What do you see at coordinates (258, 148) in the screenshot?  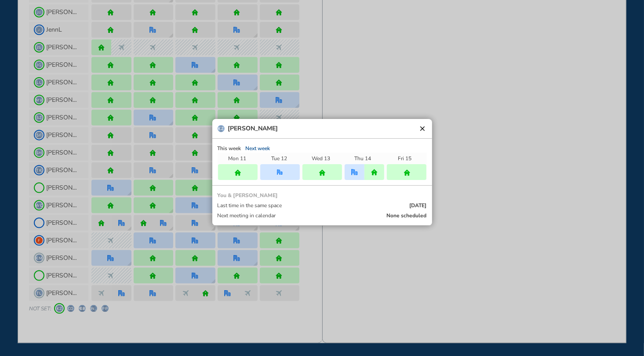 I see `span: Next week` at bounding box center [258, 148].